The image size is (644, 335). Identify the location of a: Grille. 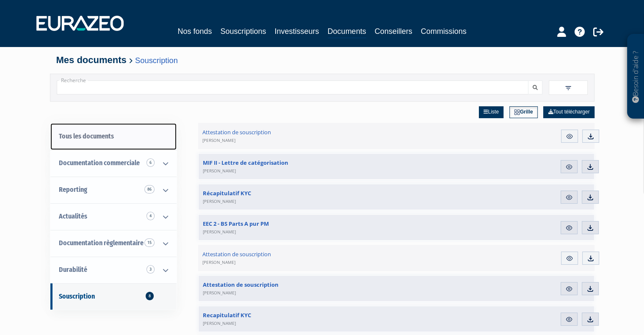
(523, 112).